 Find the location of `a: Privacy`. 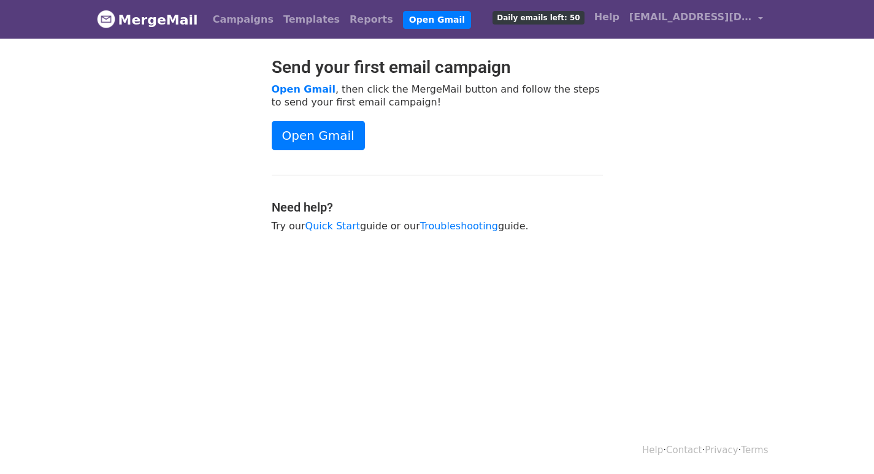

a: Privacy is located at coordinates (722, 450).